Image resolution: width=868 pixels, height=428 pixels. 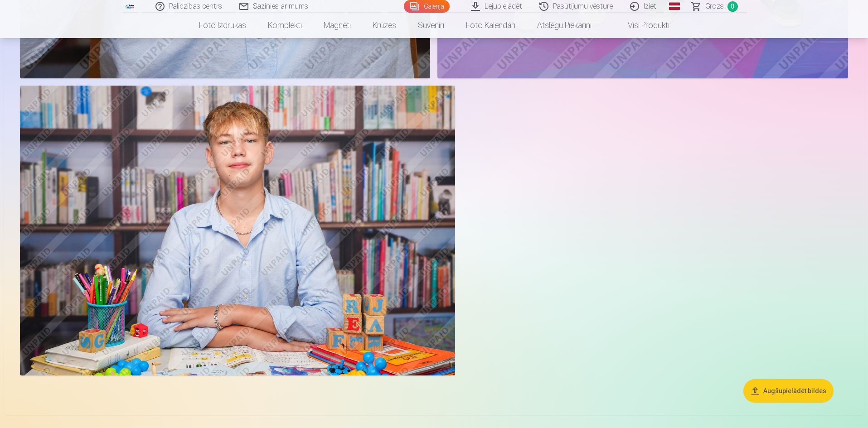 What do you see at coordinates (337, 26) in the screenshot?
I see `a: Magnēti` at bounding box center [337, 26].